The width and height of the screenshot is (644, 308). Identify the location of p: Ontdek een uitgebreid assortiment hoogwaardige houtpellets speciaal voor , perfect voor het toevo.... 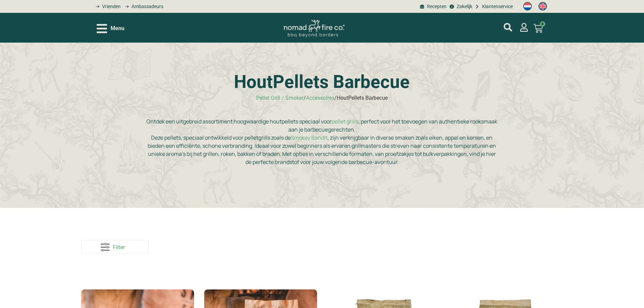
(322, 141).